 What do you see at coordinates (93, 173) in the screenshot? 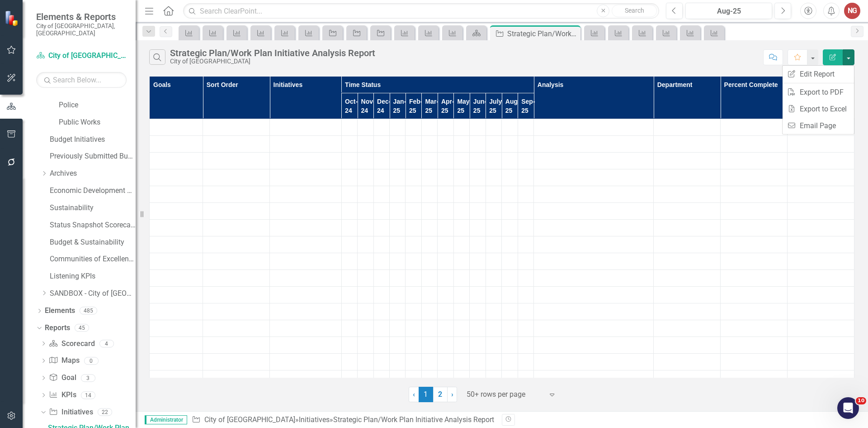
I see `a: Archives` at bounding box center [93, 173].